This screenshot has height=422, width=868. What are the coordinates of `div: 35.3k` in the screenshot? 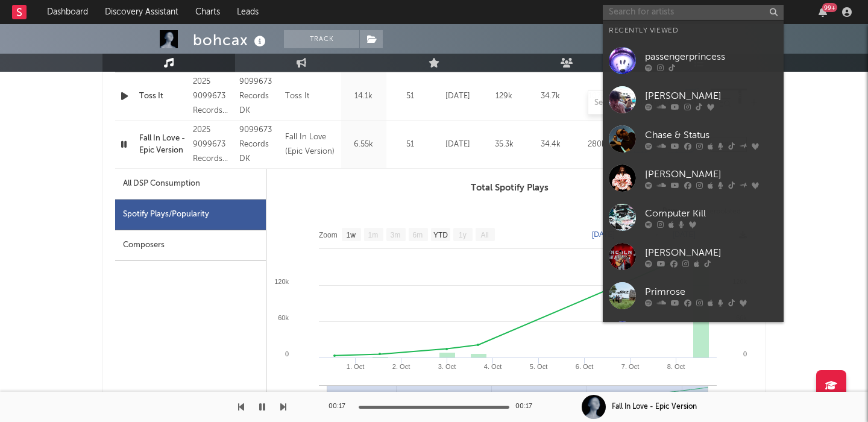 It's located at (504, 145).